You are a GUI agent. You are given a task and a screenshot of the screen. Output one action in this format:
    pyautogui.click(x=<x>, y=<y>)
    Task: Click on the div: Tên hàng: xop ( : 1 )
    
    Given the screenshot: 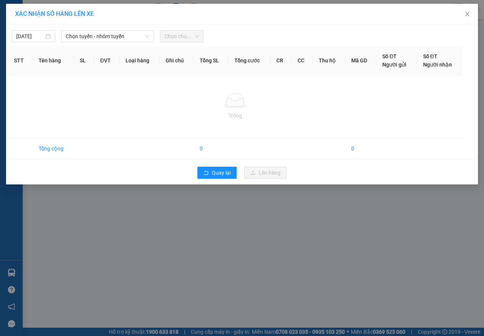 What is the action you would take?
    pyautogui.click(x=62, y=59)
    